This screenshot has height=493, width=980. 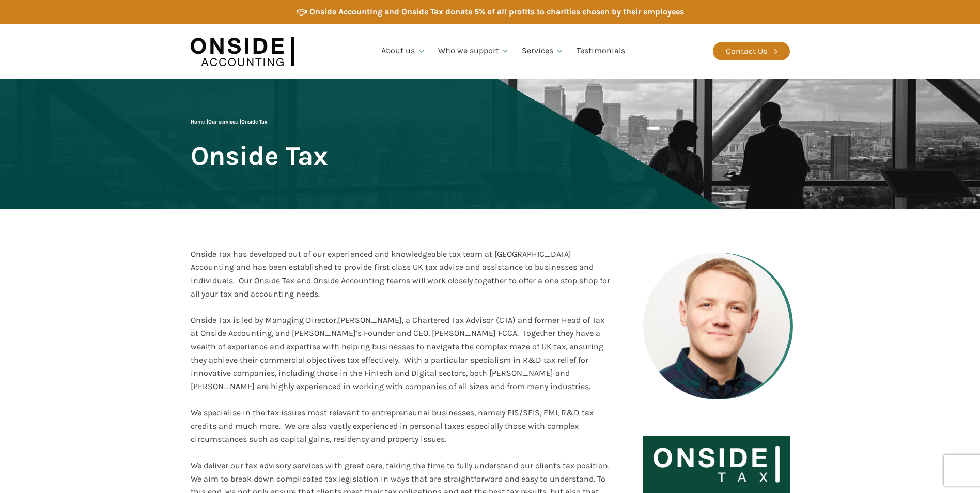 I want to click on a: Contact Us, so click(x=751, y=51).